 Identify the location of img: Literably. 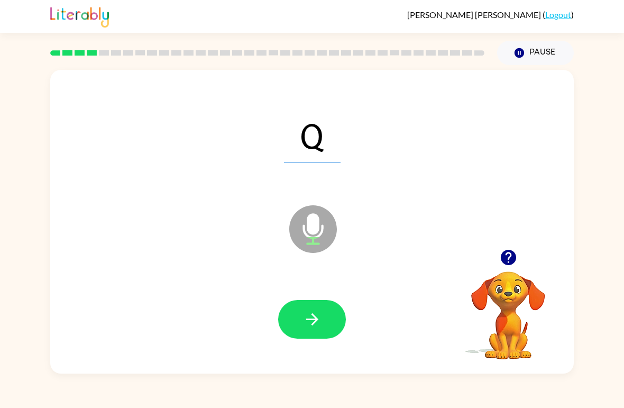
(79, 16).